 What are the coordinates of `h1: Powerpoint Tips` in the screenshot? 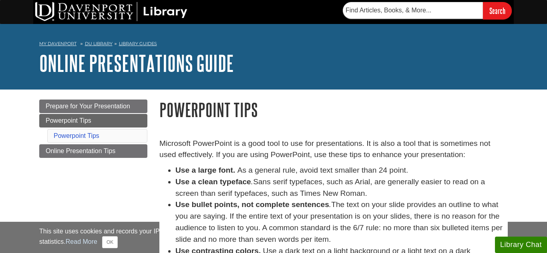 It's located at (333, 110).